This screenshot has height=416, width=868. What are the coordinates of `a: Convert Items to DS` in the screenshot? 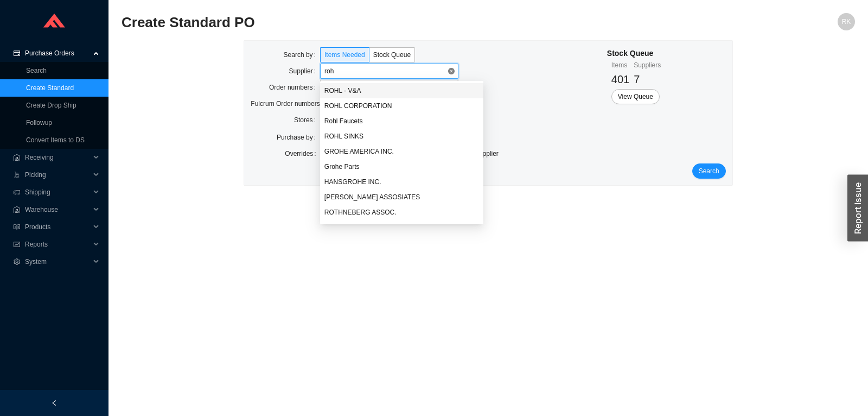 It's located at (56, 140).